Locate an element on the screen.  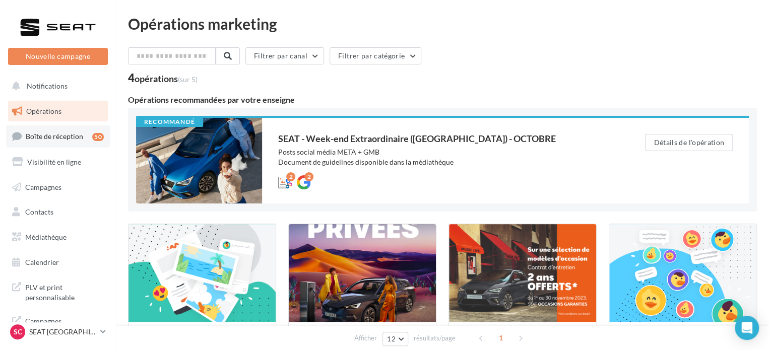
button: Filtrer par catégorie is located at coordinates (375, 56).